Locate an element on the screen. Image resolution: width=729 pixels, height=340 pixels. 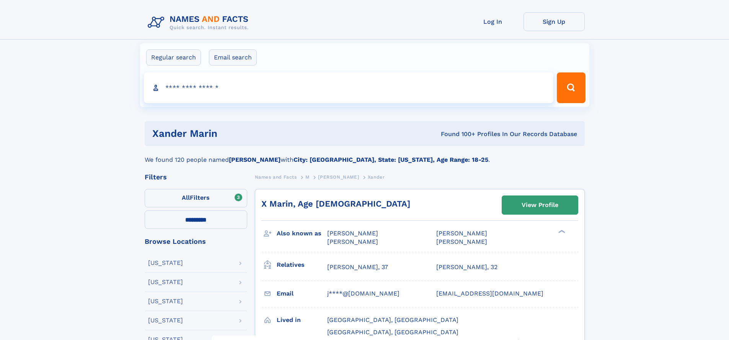
h1: xander marin is located at coordinates (241, 133).